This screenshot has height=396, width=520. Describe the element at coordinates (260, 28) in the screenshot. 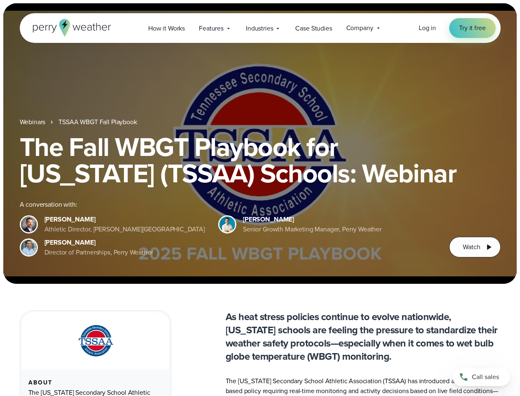

I see `span: Industries` at that location.